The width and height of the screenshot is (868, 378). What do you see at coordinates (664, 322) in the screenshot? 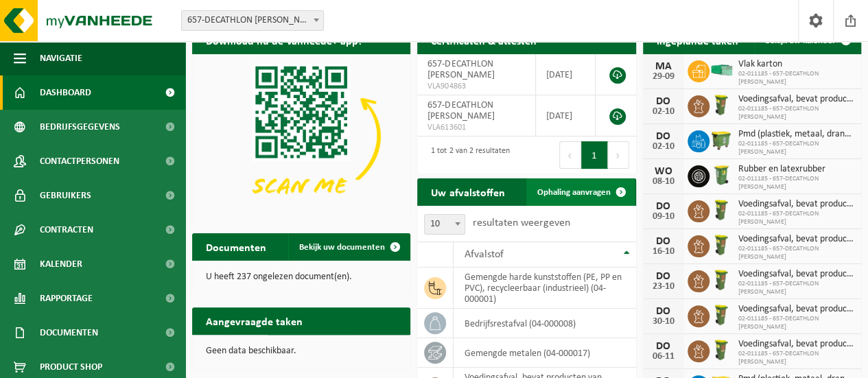
I see `div: 30-10` at bounding box center [664, 322].